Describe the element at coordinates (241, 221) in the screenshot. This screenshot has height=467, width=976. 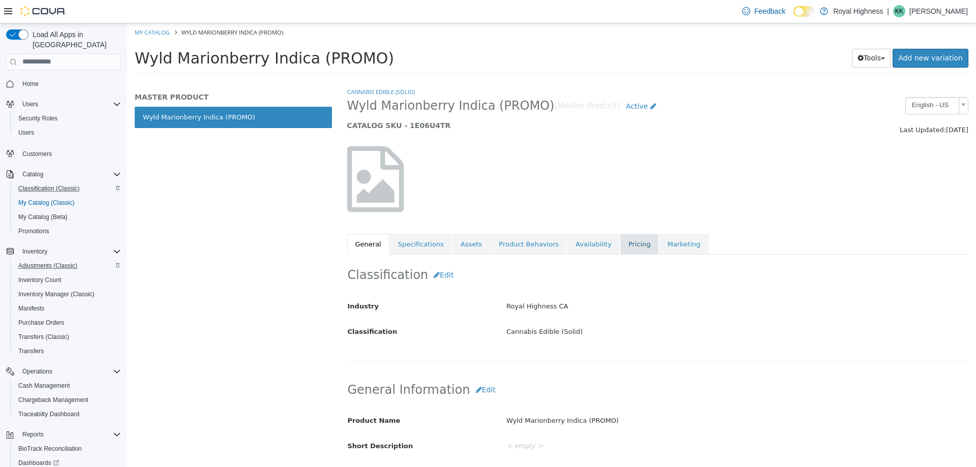
I see `a: General` at that location.